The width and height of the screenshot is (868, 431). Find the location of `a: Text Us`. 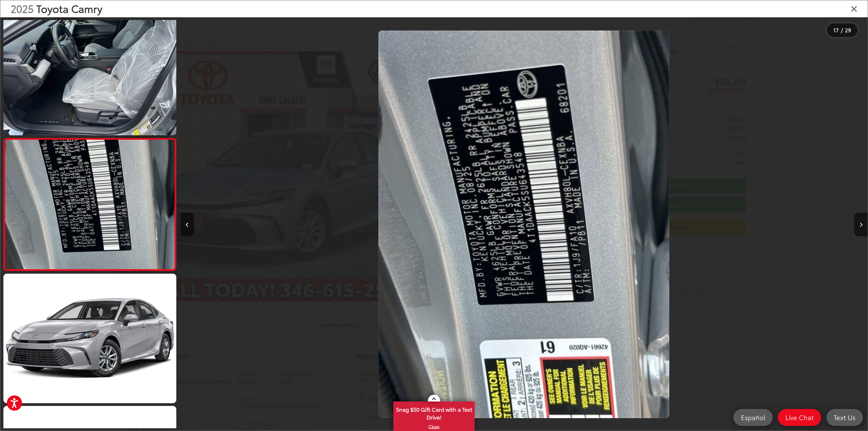

a: Text Us is located at coordinates (844, 418).